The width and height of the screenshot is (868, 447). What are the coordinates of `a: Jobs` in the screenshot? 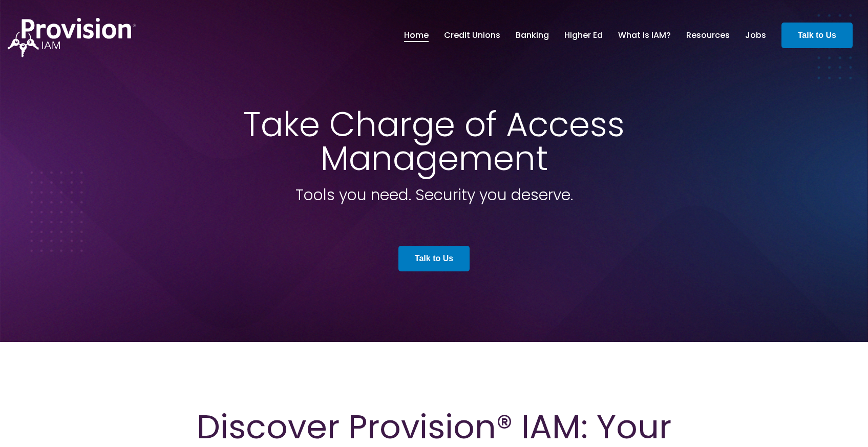 It's located at (756, 35).